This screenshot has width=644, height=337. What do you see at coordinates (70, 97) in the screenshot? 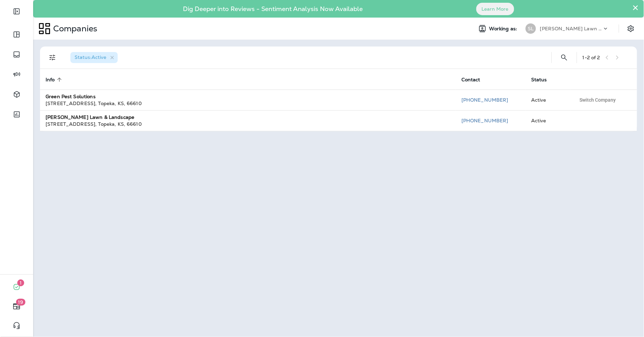
I see `strong: Green Pest Solutions` at bounding box center [70, 97].